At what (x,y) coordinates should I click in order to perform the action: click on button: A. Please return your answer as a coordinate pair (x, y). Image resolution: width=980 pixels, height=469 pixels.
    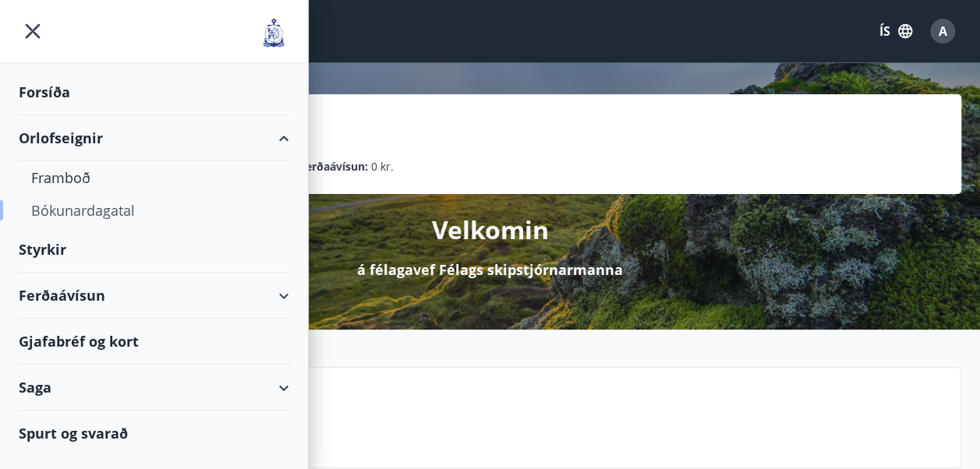
    Looking at the image, I should click on (943, 31).